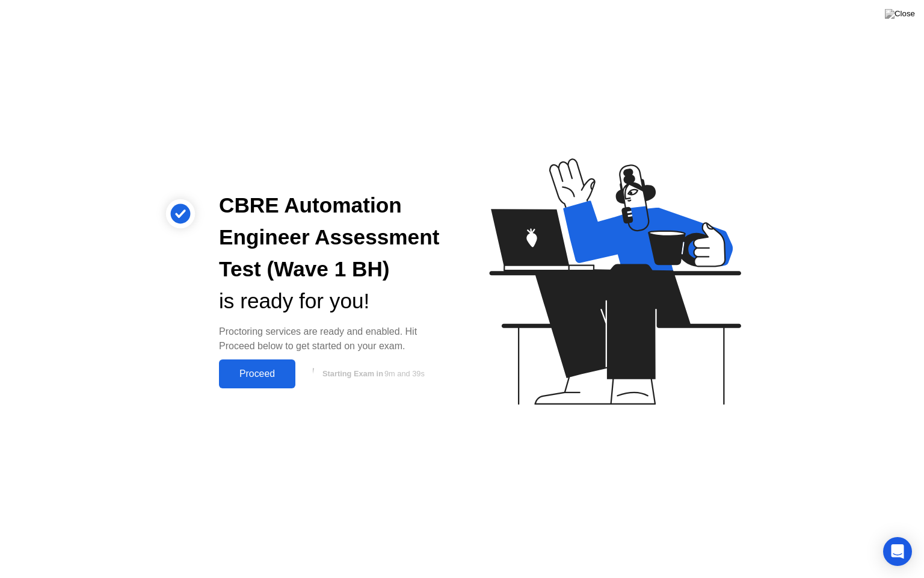 The image size is (924, 578). What do you see at coordinates (257, 374) in the screenshot?
I see `div: Proceed` at bounding box center [257, 374].